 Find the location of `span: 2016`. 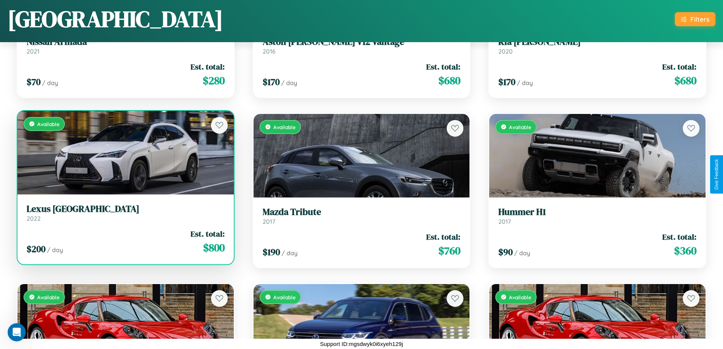

span: 2016 is located at coordinates (269, 51).